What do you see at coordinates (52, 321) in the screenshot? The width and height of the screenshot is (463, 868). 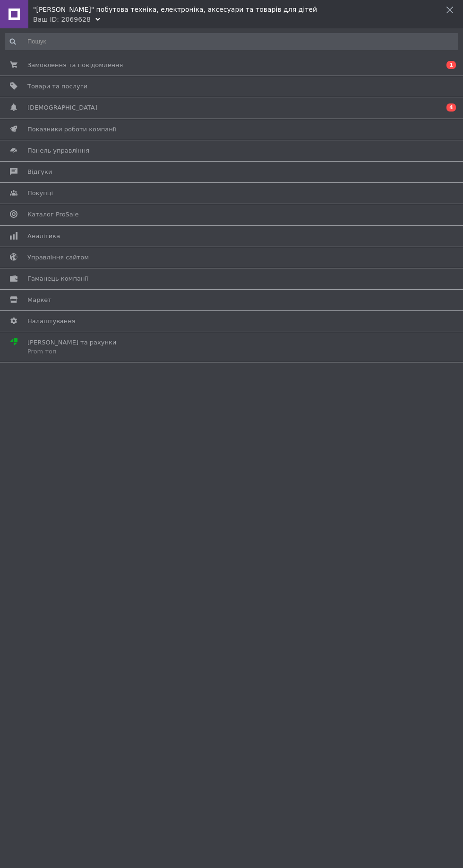 I see `span: Налаштування` at bounding box center [52, 321].